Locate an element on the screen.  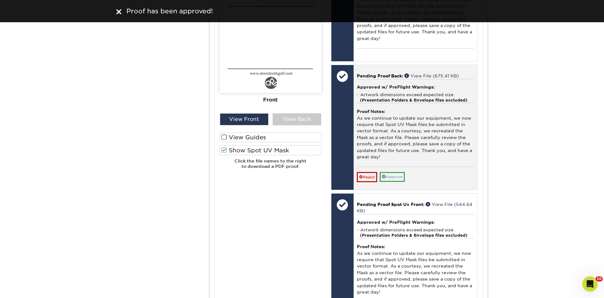
div: As we continue to update our equipment, we now require that Spot UV Mask files be submitted in ve... is located at coordinates (415, 135).